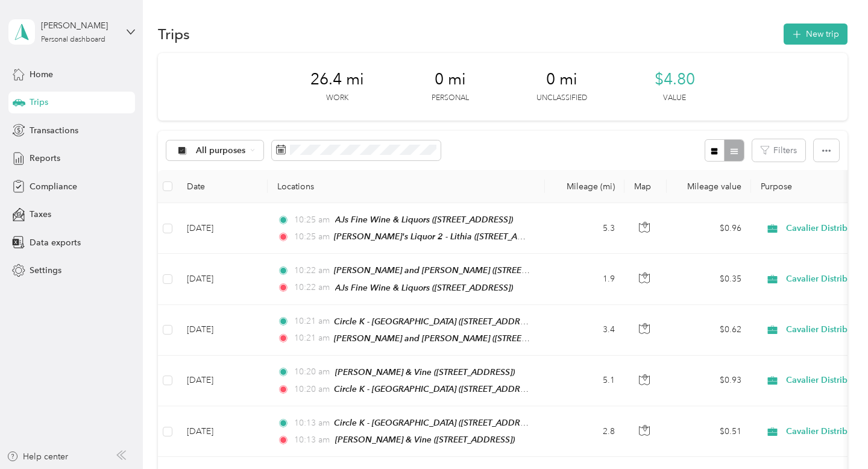 The width and height of the screenshot is (868, 469). What do you see at coordinates (585, 331) in the screenshot?
I see `td: 3.4` at bounding box center [585, 331].